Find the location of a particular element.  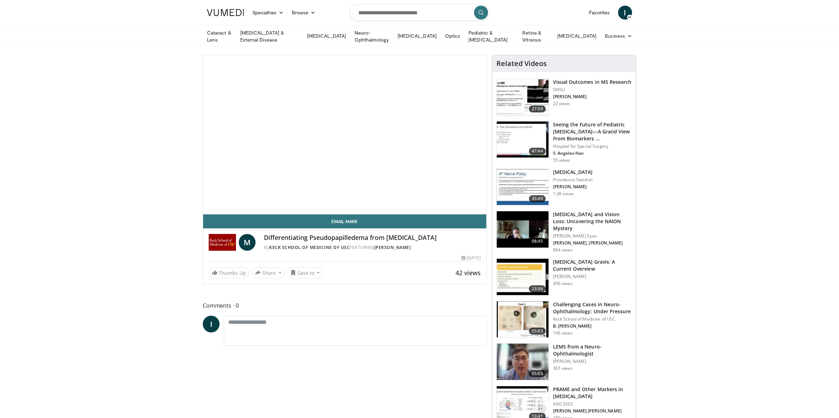

p: 55 views is located at coordinates (561, 160).